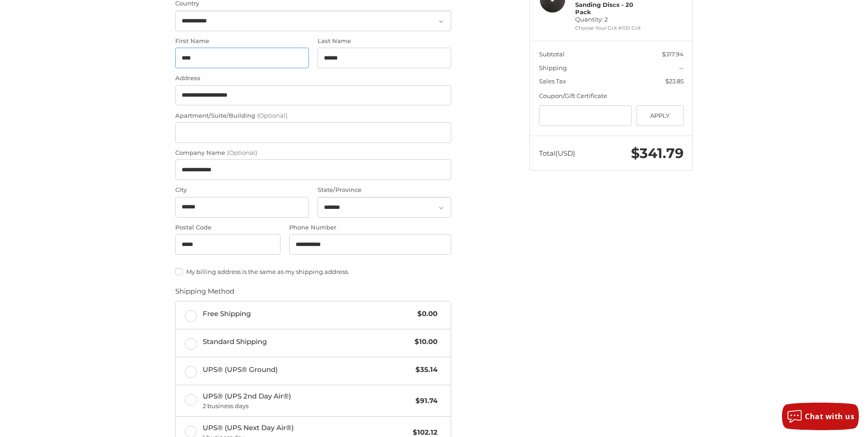 Image resolution: width=868 pixels, height=437 pixels. I want to click on label: My billing address is the same as my shipping address., so click(313, 272).